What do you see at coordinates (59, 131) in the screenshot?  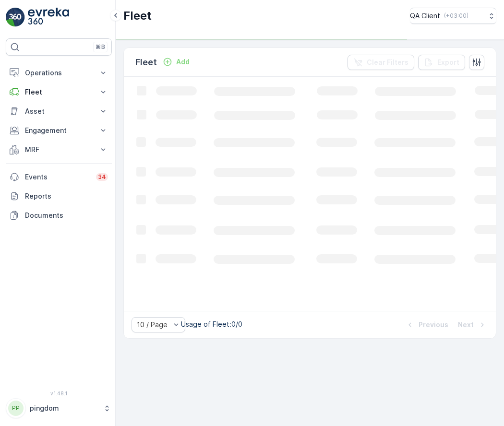 I see `p: Engagement` at bounding box center [59, 131].